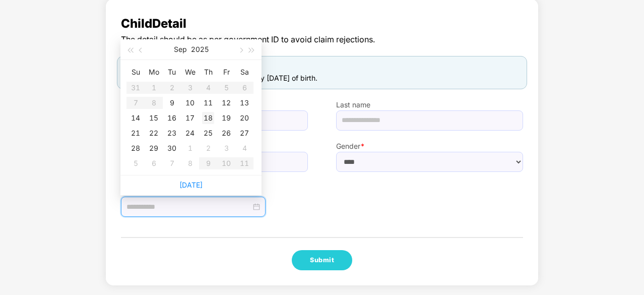 The height and width of the screenshot is (295, 644). Describe the element at coordinates (136, 148) in the screenshot. I see `td: 2025-09-28` at that location.